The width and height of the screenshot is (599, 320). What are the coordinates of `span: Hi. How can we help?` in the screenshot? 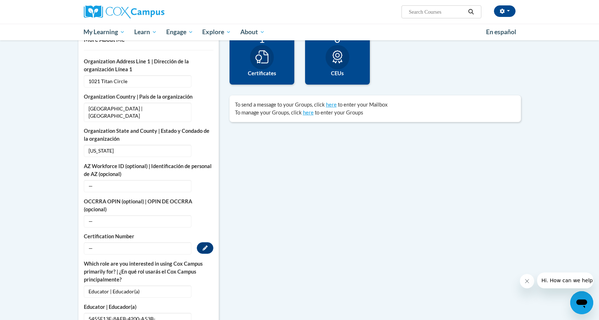 It's located at (31, 8).